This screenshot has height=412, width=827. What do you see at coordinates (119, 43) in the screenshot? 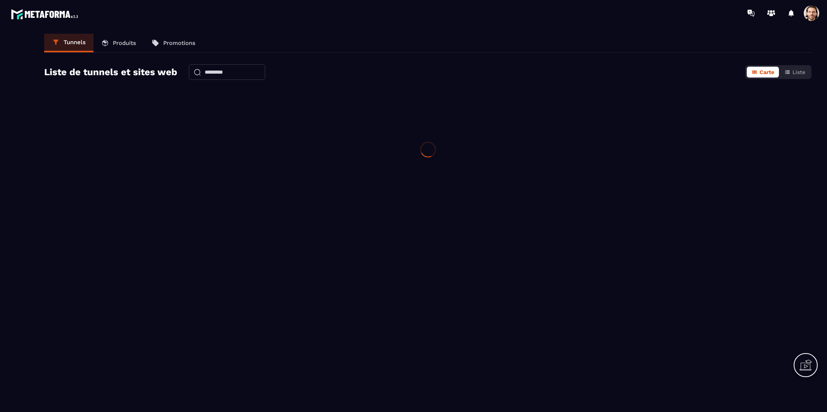
I see `a: Produits` at bounding box center [119, 43].